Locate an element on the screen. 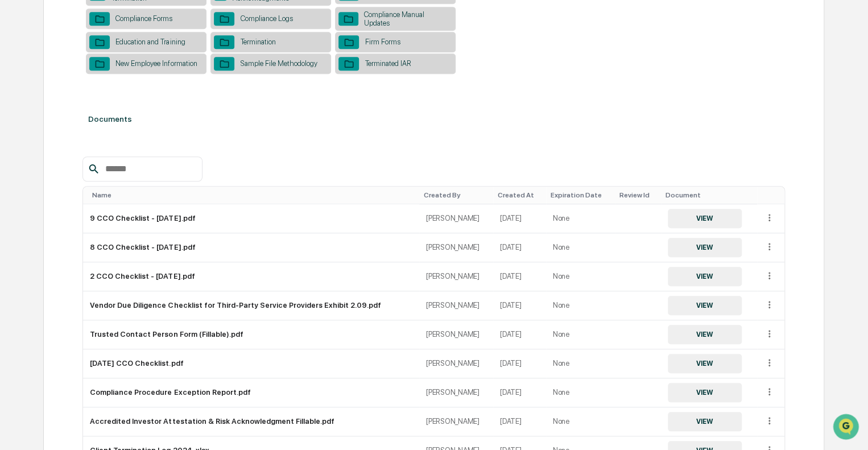 This screenshot has width=868, height=450. td: Vendor Due Diligence Checklist for Third-Party Service Providers Exhibit 2.09.pdf is located at coordinates (250, 305).